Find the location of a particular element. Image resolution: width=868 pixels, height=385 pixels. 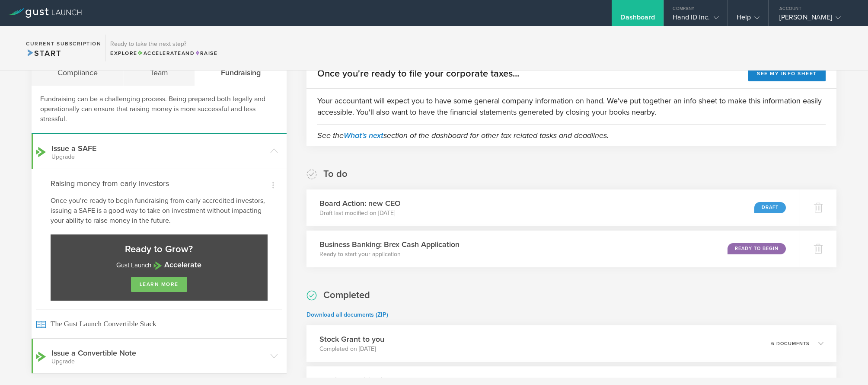

div: Draft is located at coordinates (770, 208).